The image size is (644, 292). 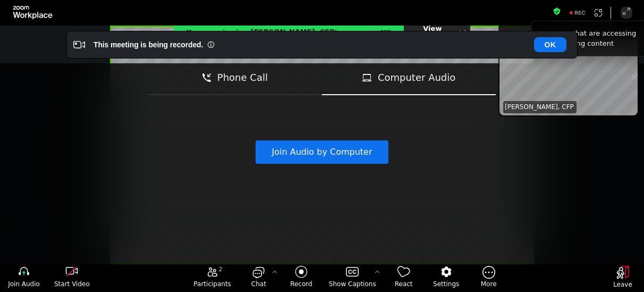 I want to click on i: Information Small, so click(x=211, y=45).